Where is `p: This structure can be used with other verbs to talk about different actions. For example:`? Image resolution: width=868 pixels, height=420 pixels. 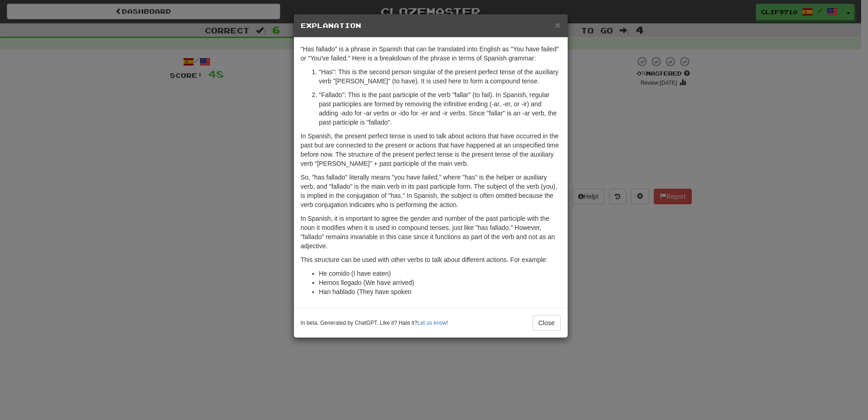 p: This structure can be used with other verbs to talk about different actions. For example: is located at coordinates (431, 259).